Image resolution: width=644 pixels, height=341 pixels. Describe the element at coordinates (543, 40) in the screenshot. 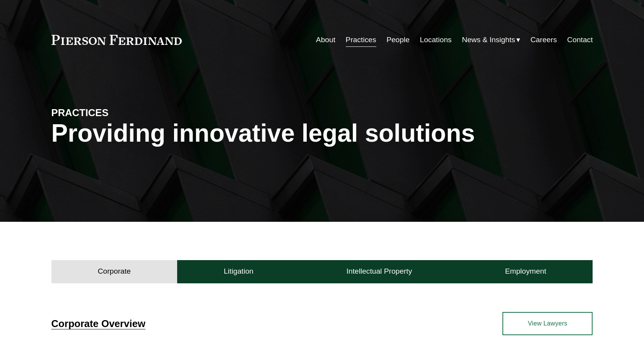

I see `a: Careers` at that location.